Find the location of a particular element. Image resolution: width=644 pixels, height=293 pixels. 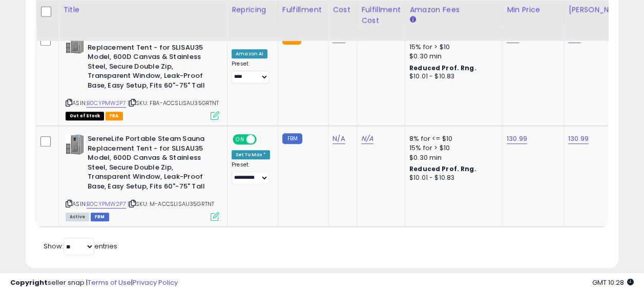

span: All listings currently available for purchase on Amazon is located at coordinates (78, 217).